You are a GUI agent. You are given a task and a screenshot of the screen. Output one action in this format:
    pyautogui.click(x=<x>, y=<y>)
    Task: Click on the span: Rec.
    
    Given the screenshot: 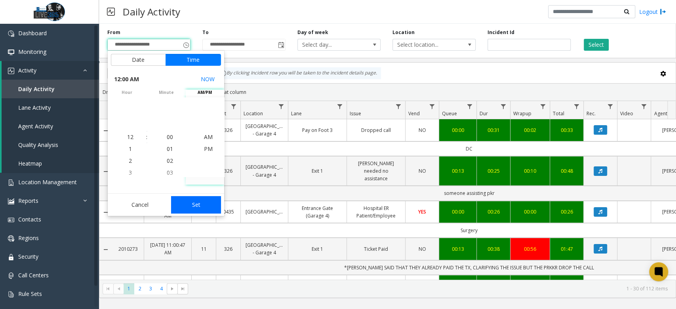 What is the action you would take?
    pyautogui.click(x=591, y=113)
    